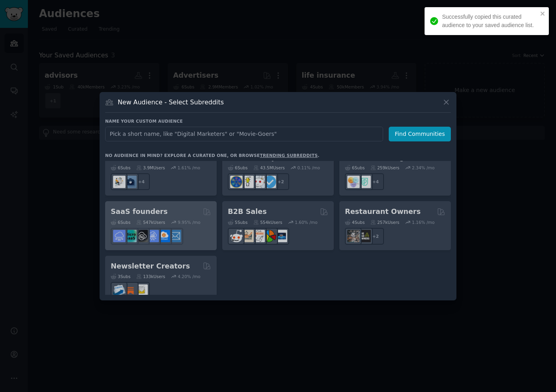 The height and width of the screenshot is (392, 556). I want to click on a: trending subreddits, so click(288, 155).